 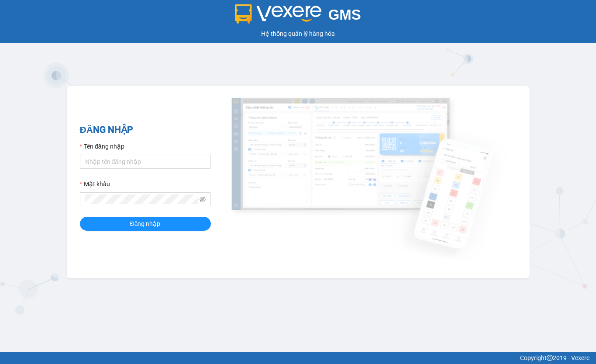 What do you see at coordinates (141, 199) in the screenshot?
I see `input: Mật khẩu` at bounding box center [141, 199].